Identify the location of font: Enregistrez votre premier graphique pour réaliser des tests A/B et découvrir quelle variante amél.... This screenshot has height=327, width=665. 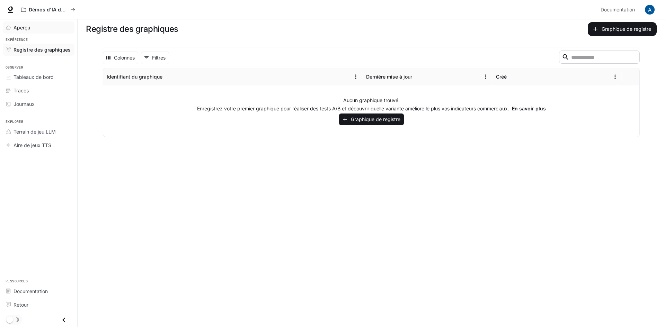
(353, 108).